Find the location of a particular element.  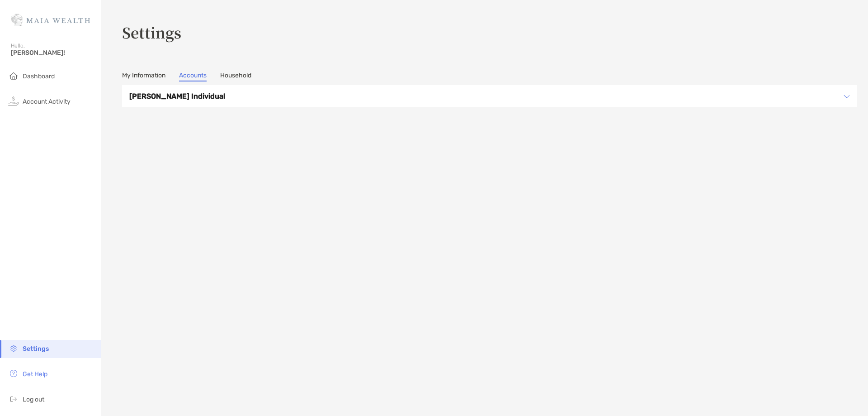

img: activity icon is located at coordinates (13, 101).